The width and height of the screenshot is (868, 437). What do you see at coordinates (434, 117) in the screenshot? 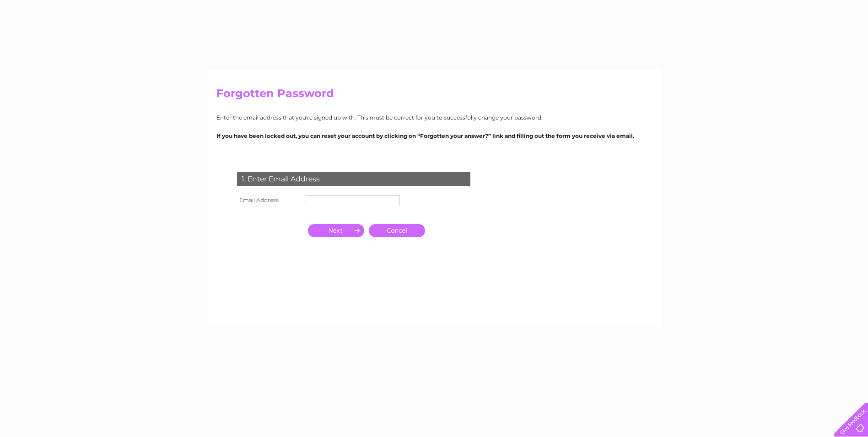
I see `p: Enter the email address that you're signed up with. This must be correct for you to successfully ...` at bounding box center [434, 117].